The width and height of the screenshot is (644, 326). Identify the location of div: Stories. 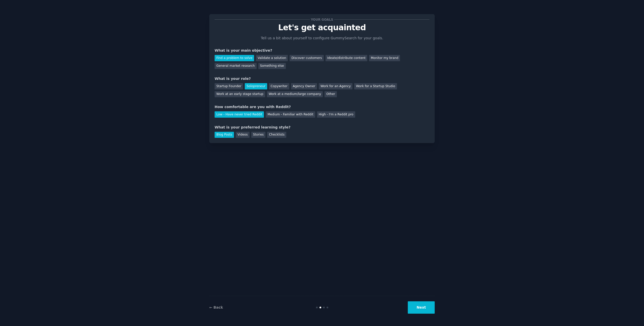
(259, 135).